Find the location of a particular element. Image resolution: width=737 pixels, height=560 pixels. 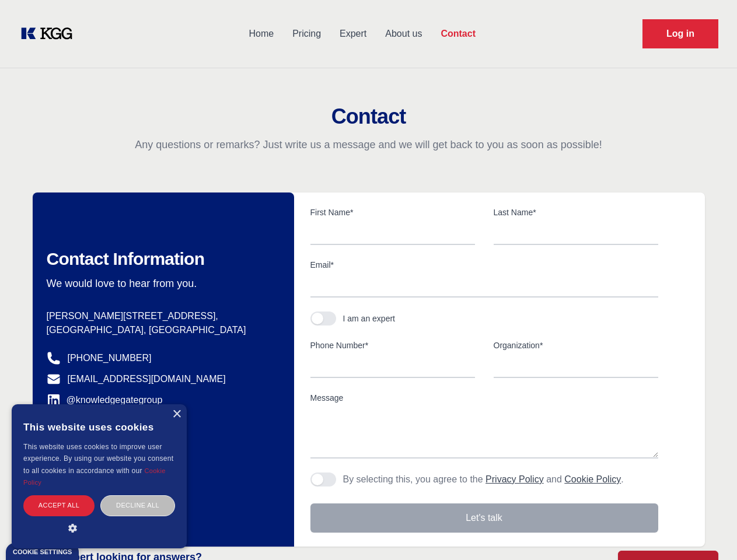

p: Any questions or remarks? Just write us a message and we will get back to you as soon as possible! is located at coordinates (368, 145).